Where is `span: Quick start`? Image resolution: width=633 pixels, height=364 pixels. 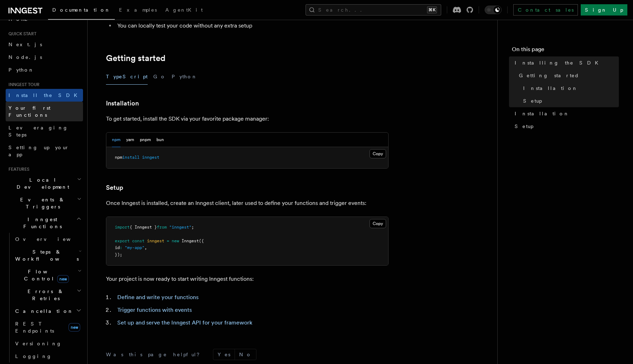
span: Quick start is located at coordinates (20, 34).